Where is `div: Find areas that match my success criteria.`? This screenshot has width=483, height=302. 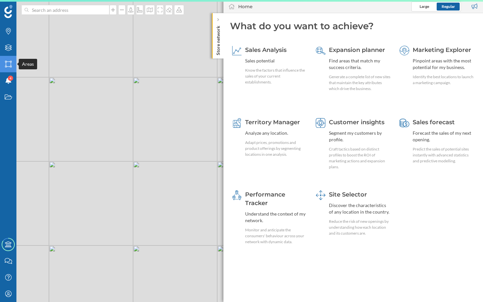
div: Find areas that match my success criteria. is located at coordinates (359, 64).